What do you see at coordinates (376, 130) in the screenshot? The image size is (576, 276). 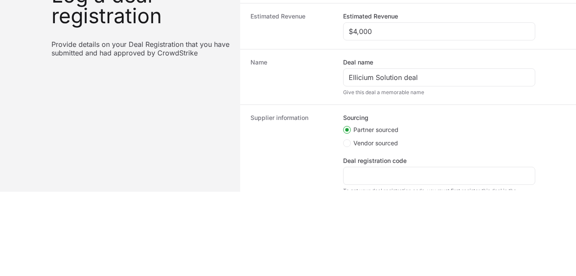 I see `span: Partner sourced` at bounding box center [376, 130].